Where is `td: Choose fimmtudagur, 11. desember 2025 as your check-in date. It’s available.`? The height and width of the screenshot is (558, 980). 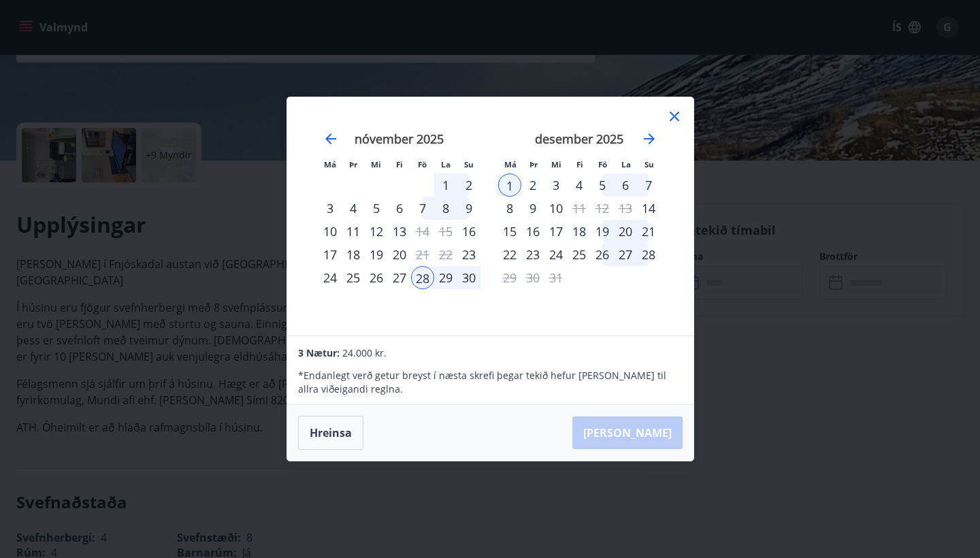 td: Choose fimmtudagur, 11. desember 2025 as your check-in date. It’s available. is located at coordinates (579, 208).